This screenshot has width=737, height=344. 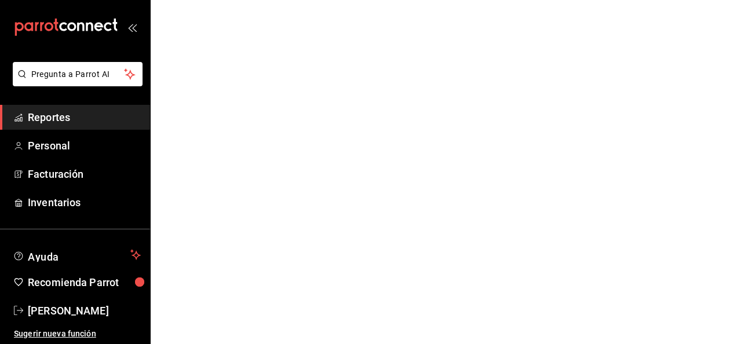 What do you see at coordinates (78, 74) in the screenshot?
I see `span: Pregunta a Parrot AI` at bounding box center [78, 74].